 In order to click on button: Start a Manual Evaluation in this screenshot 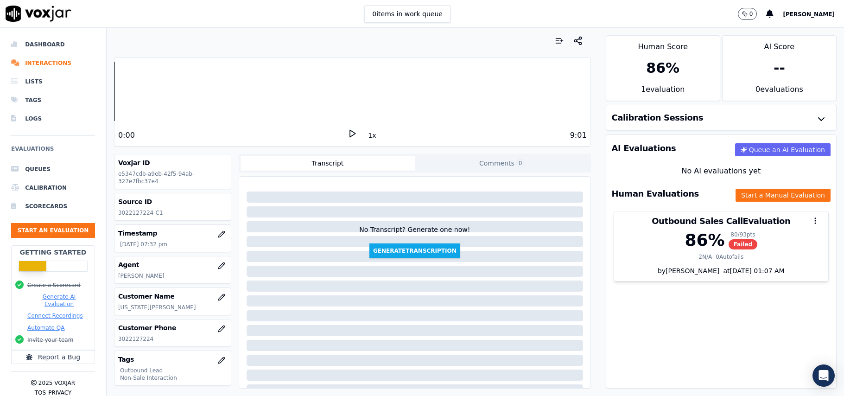, I will do `click(783, 195)`.